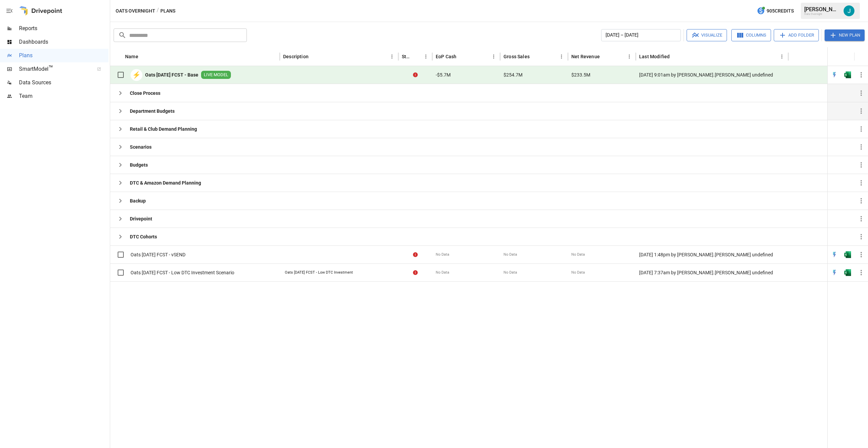 Image resolution: width=868 pixels, height=448 pixels. Describe the element at coordinates (152, 111) in the screenshot. I see `b: Department Budgets` at that location.